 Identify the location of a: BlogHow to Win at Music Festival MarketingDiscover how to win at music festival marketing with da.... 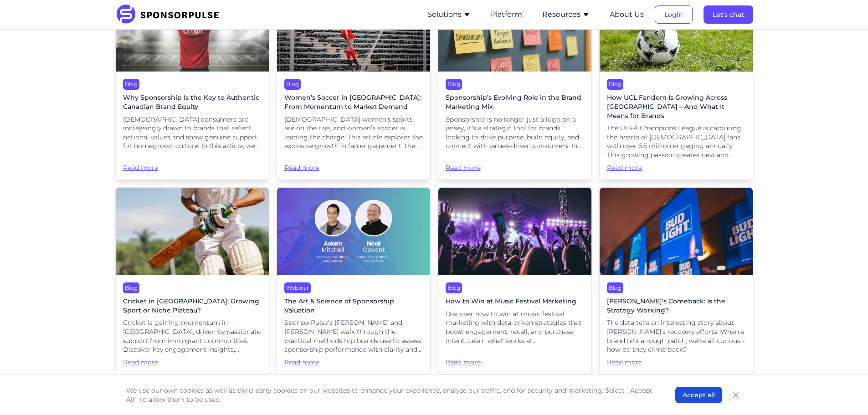
(515, 281).